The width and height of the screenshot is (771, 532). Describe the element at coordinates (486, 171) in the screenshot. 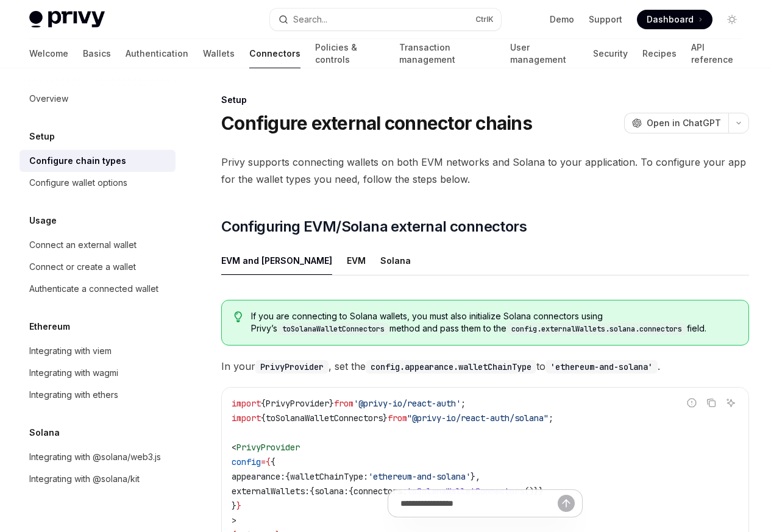

I see `span: Privy supports connecting wallets on both EVM networks and Solana to your application. To configu...` at that location.